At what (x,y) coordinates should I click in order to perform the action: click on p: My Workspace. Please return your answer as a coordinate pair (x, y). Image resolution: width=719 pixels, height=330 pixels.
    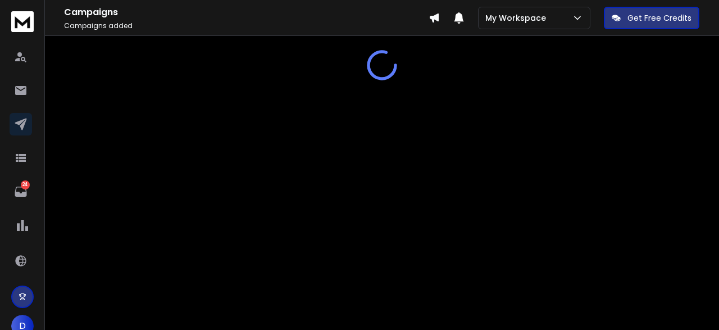
    Looking at the image, I should click on (518, 18).